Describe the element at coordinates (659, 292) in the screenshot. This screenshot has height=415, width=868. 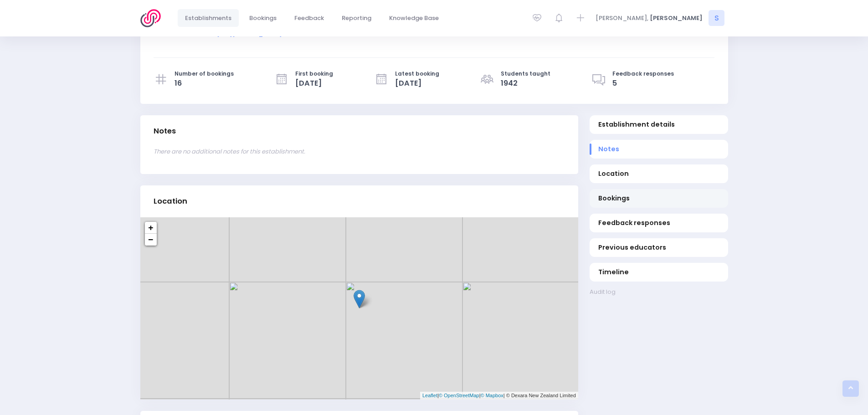
I see `a: Audit log` at that location.